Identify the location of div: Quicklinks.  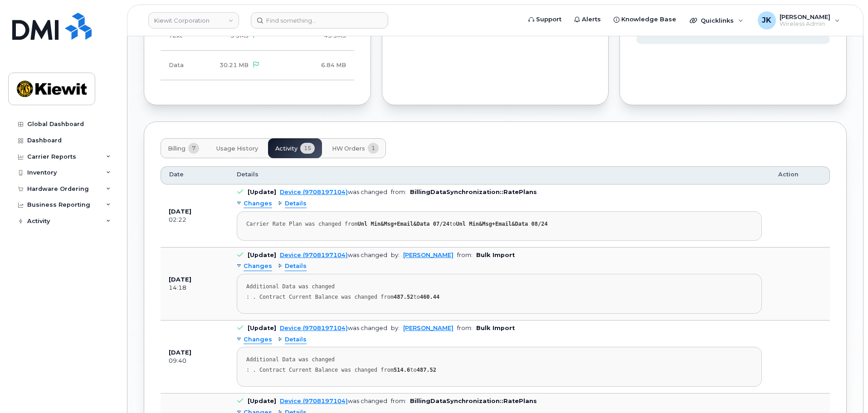
(716, 20).